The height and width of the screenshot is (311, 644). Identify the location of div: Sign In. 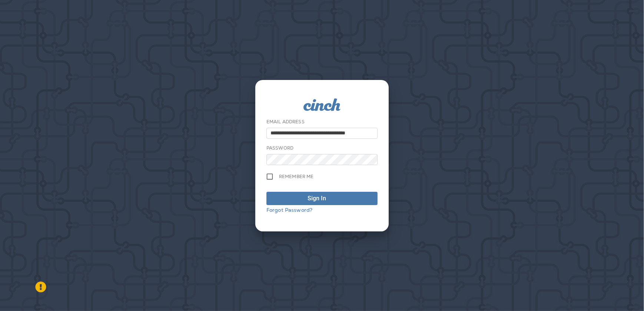
(317, 199).